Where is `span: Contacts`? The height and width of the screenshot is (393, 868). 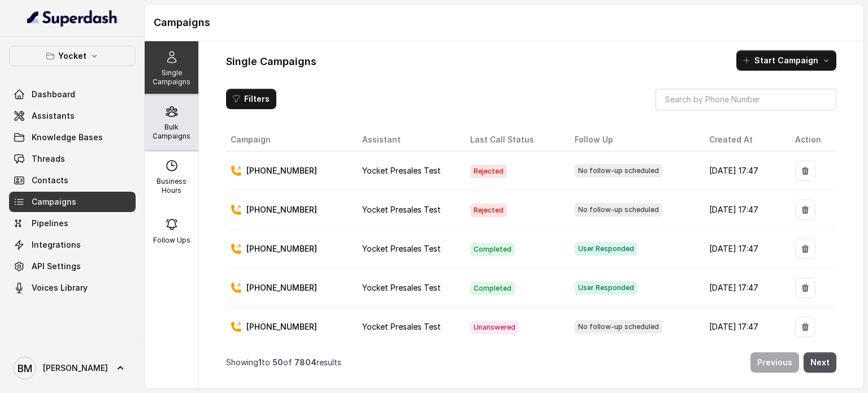 span: Contacts is located at coordinates (50, 180).